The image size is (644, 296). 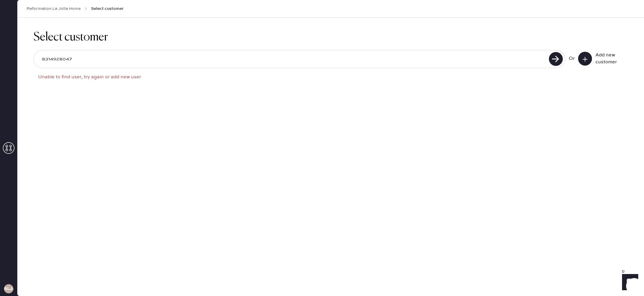 What do you see at coordinates (9, 289) in the screenshot?
I see `h3: RLJA` at bounding box center [9, 289].